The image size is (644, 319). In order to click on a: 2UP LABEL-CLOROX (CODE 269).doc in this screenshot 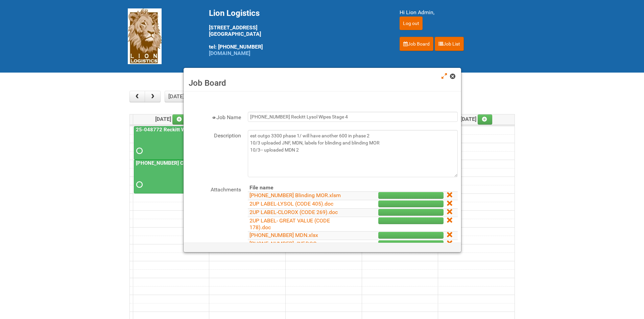, I will do `click(293, 213)`.